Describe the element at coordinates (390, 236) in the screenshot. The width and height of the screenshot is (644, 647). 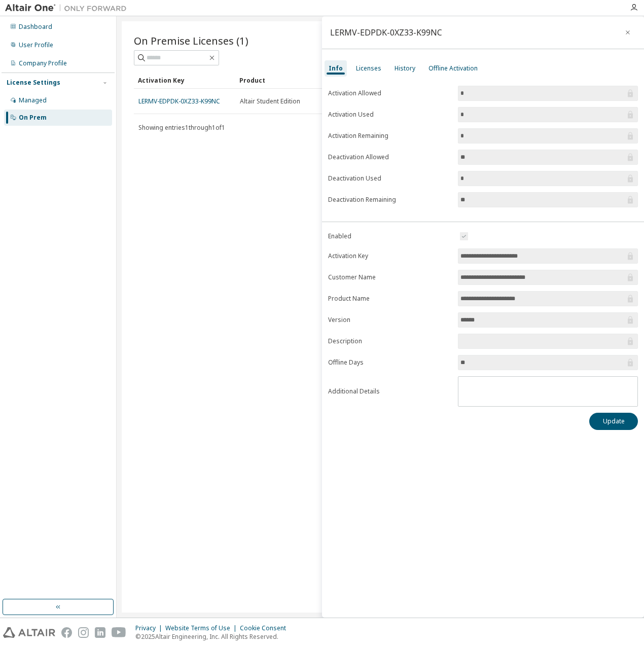
I see `label: Enabled` at that location.